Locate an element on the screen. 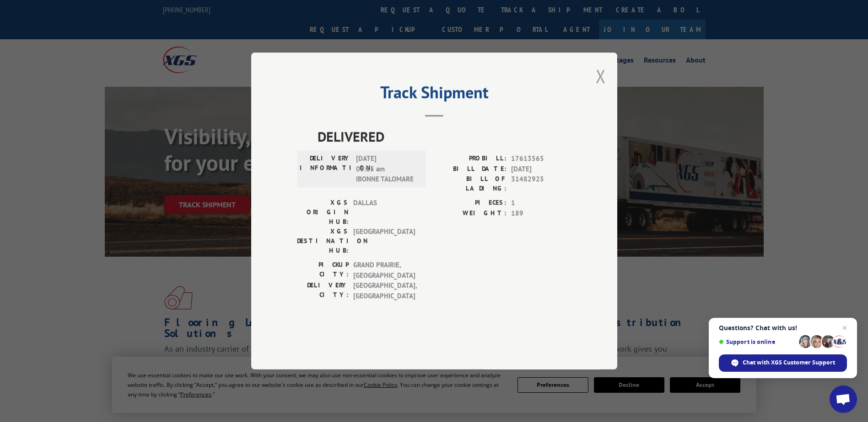  span: 17613565 is located at coordinates (541, 158).